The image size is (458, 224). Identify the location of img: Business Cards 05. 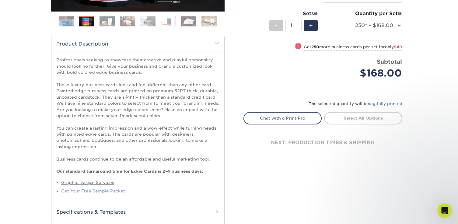
(148, 21).